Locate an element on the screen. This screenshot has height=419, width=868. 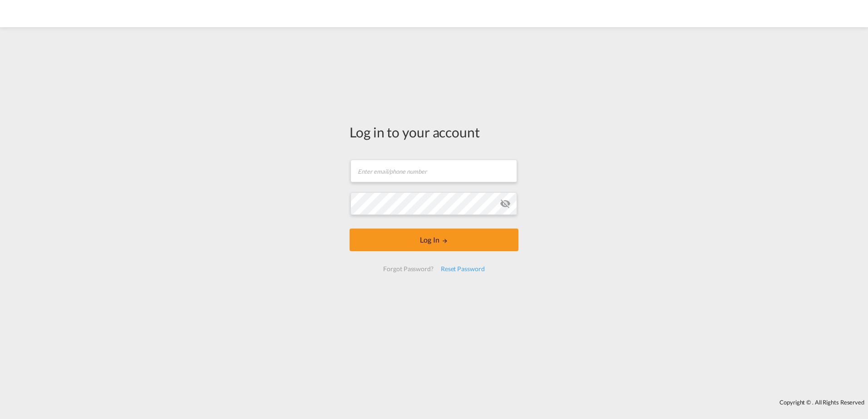
div: Reset Password is located at coordinates (463, 269).